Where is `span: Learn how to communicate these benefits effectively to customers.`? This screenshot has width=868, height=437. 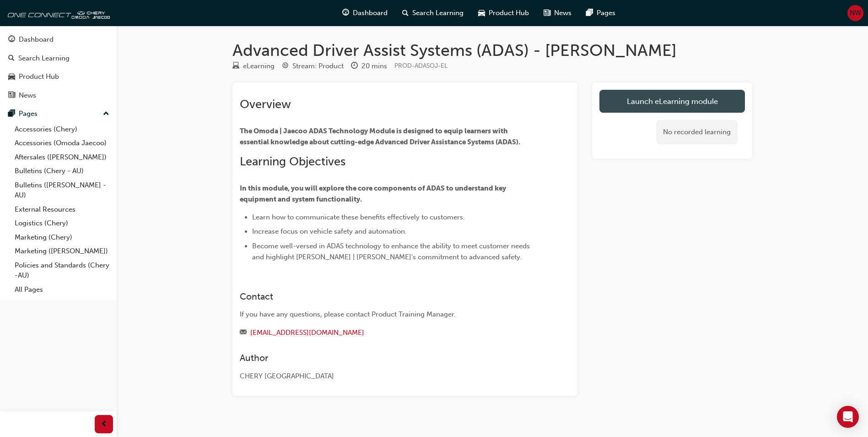 span: Learn how to communicate these benefits effectively to customers. is located at coordinates (359, 217).